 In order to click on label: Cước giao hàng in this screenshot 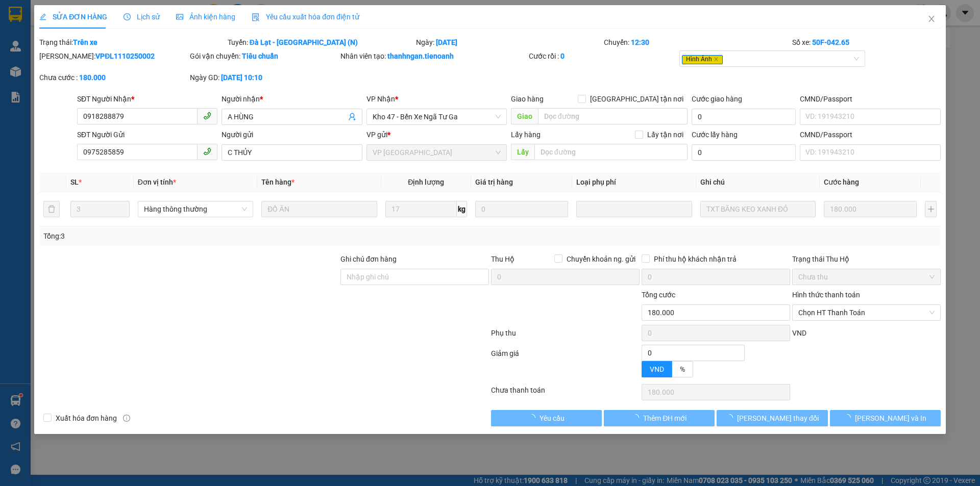, I will do `click(716, 99)`.